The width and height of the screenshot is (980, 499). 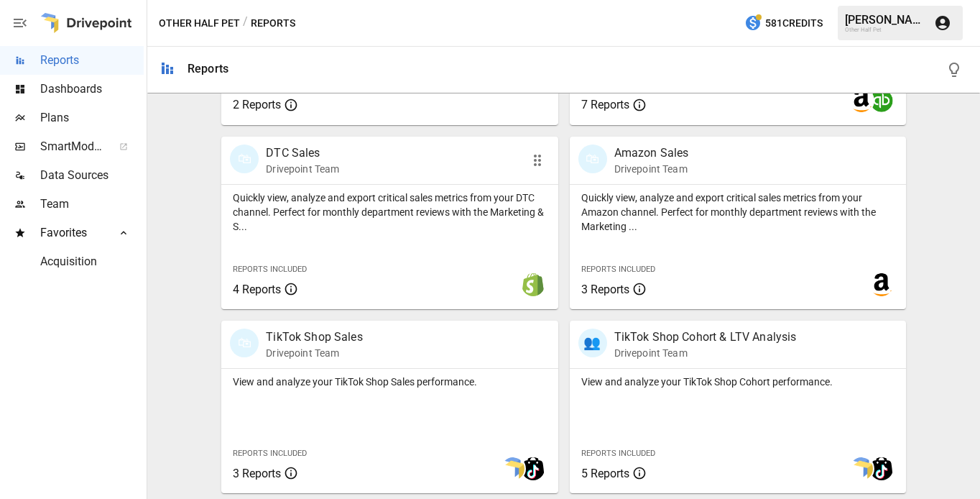 I want to click on span: 581 Credits, so click(x=794, y=23).